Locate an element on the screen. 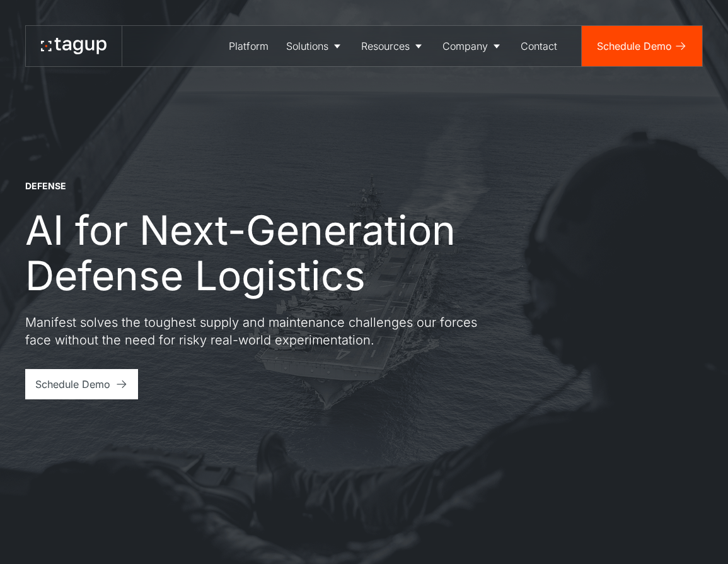 This screenshot has height=564, width=728. div: Contact is located at coordinates (539, 46).